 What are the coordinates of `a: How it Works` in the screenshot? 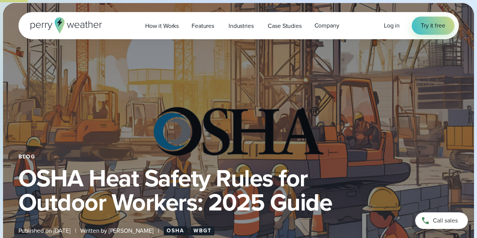 It's located at (162, 26).